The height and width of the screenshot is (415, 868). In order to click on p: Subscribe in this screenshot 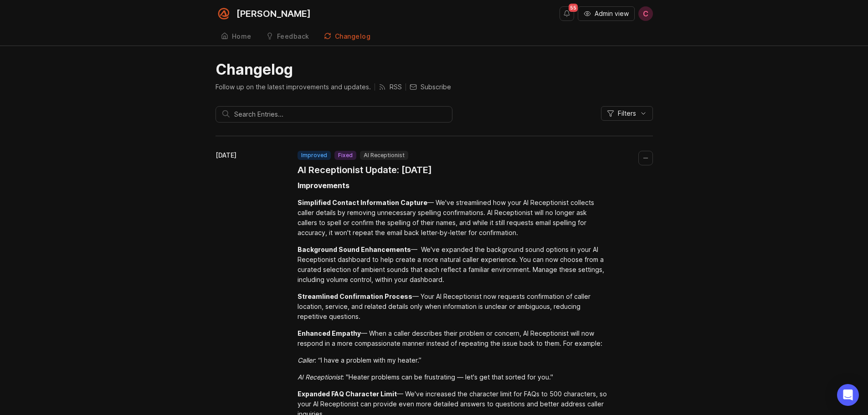, I will do `click(430, 87)`.